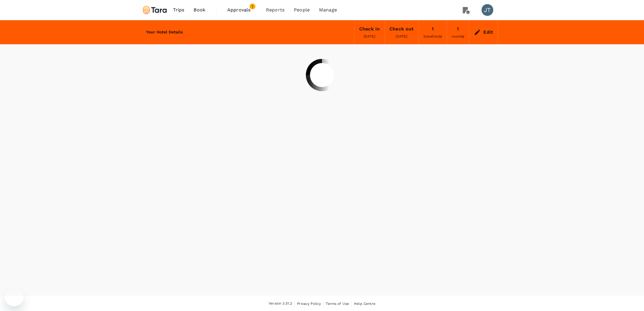  Describe the element at coordinates (369, 29) in the screenshot. I see `div: Check in` at that location.